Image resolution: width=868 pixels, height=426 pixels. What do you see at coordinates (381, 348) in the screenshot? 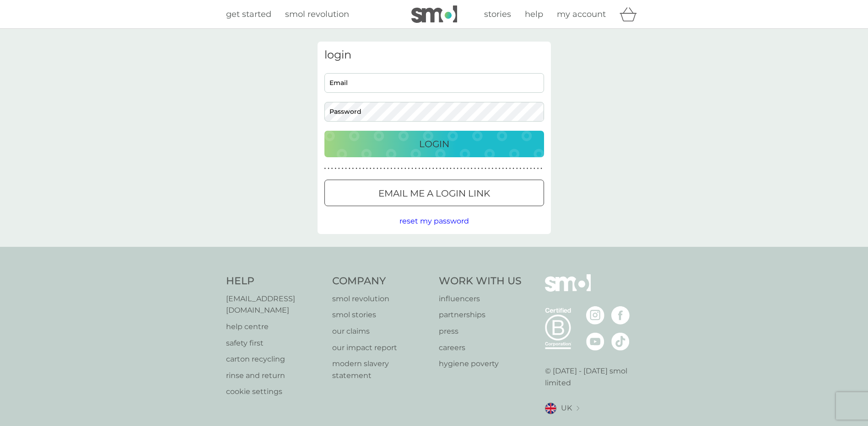
I see `a: our impact report` at bounding box center [381, 348].